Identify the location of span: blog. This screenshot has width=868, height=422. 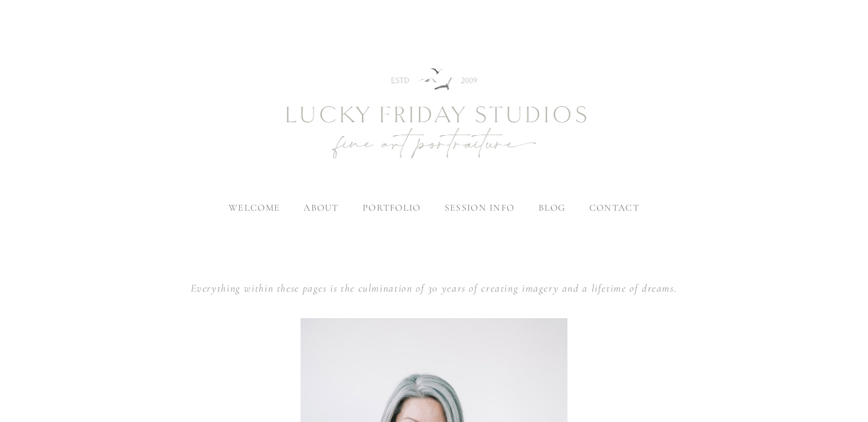
(553, 208).